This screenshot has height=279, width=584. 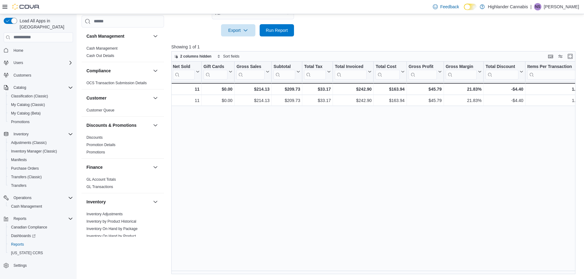 I want to click on button: Purchase Orders, so click(x=41, y=169).